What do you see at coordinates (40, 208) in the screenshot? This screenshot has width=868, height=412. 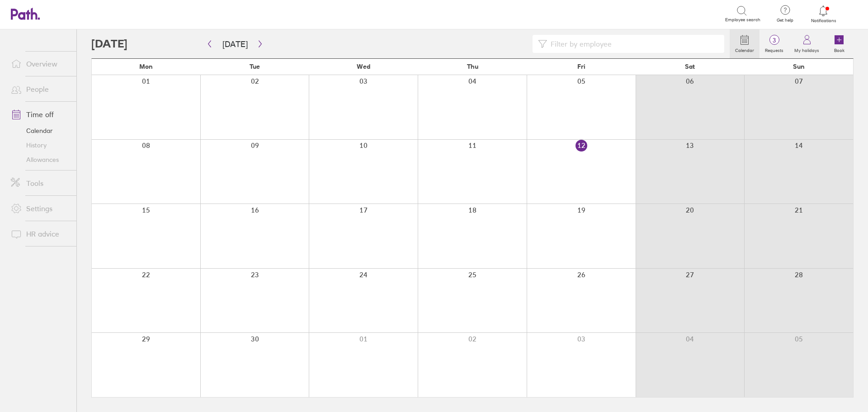 I see `a: Settings` at bounding box center [40, 208].